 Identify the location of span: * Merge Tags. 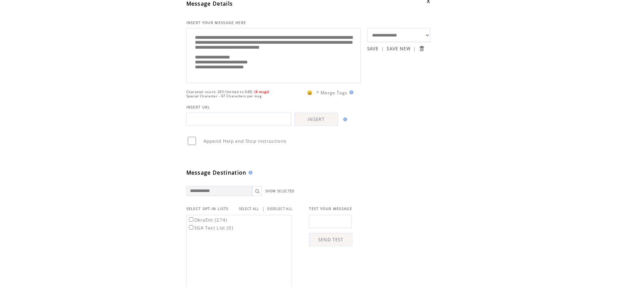
(332, 93).